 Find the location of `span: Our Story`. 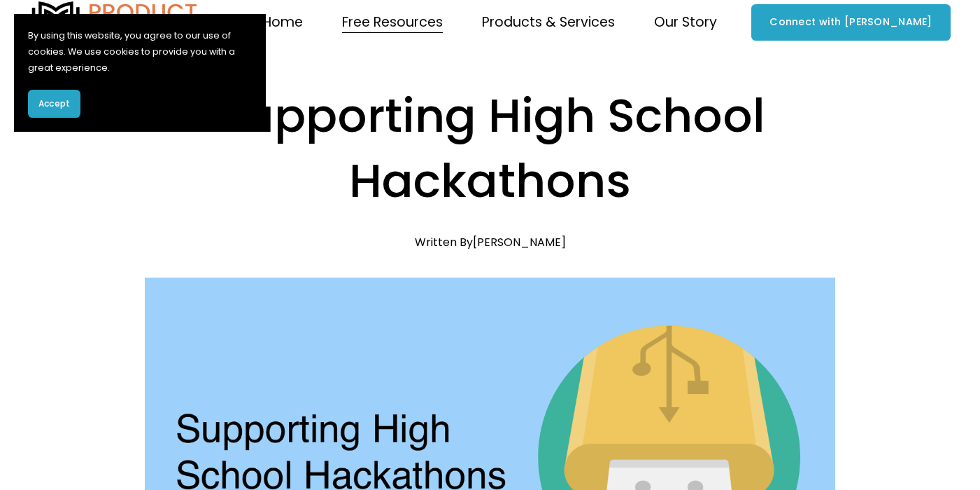

span: Our Story is located at coordinates (686, 22).